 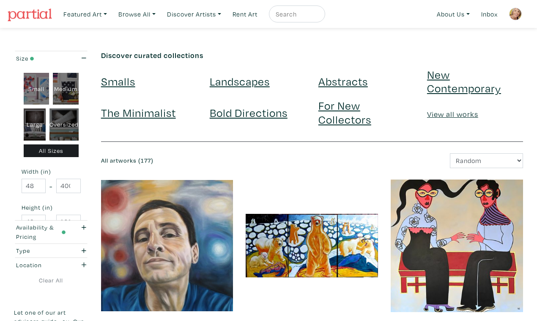 I want to click on small: Width (in), so click(x=51, y=171).